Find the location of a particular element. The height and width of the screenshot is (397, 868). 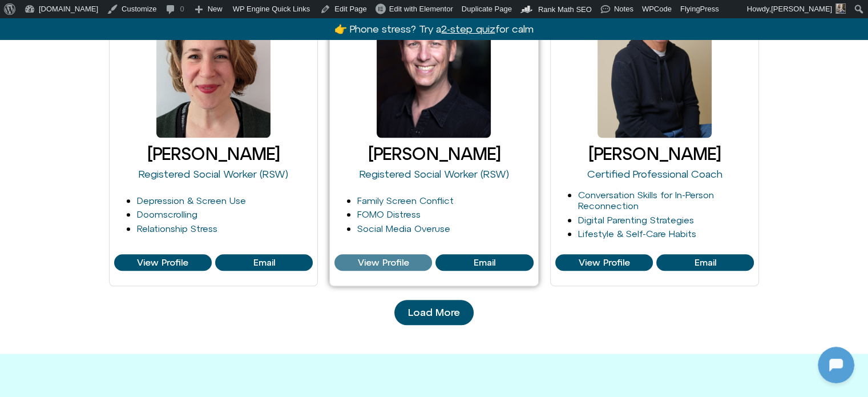

a: Doomscrolling is located at coordinates (167, 214).